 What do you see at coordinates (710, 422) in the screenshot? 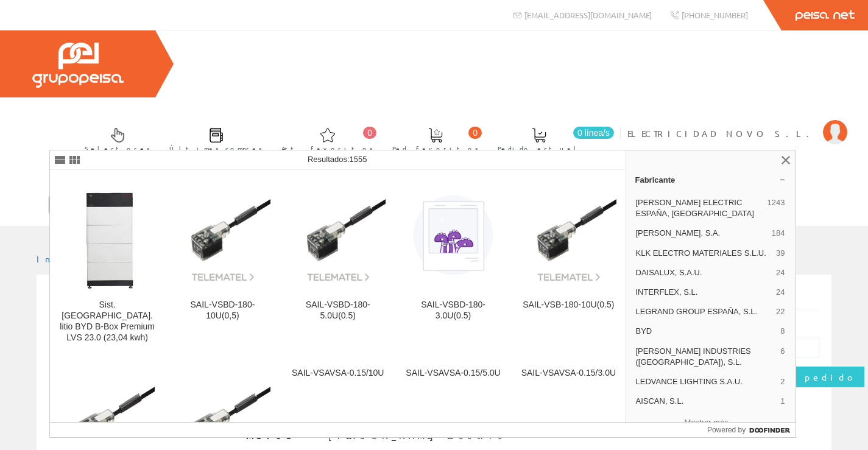
I see `button: Mostrar más…` at bounding box center [710, 422].